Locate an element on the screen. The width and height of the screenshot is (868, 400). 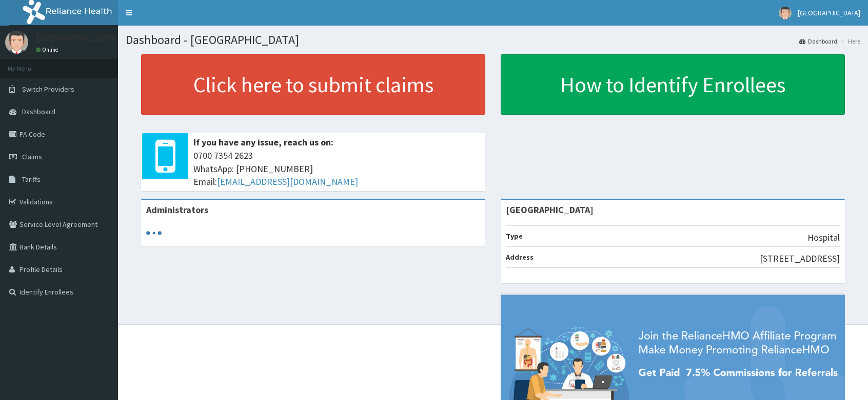
a: How to Identify Enrollees is located at coordinates (673, 84).